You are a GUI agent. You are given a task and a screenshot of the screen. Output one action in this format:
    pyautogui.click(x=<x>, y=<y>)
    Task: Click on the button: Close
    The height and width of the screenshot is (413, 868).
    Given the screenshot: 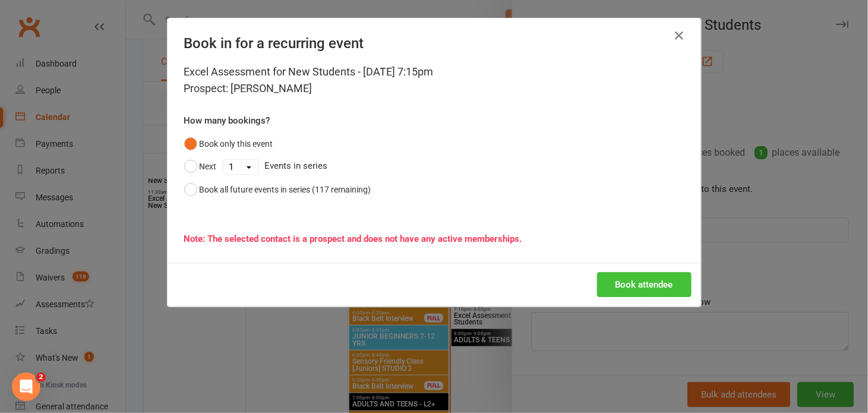 What is the action you would take?
    pyautogui.click(x=679, y=35)
    